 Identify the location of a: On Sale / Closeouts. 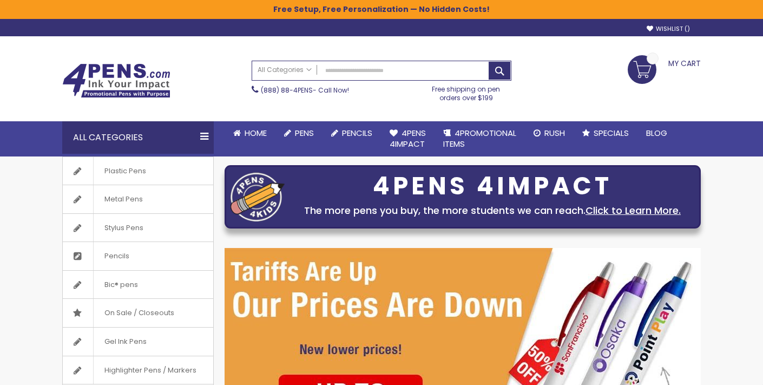
(138, 313).